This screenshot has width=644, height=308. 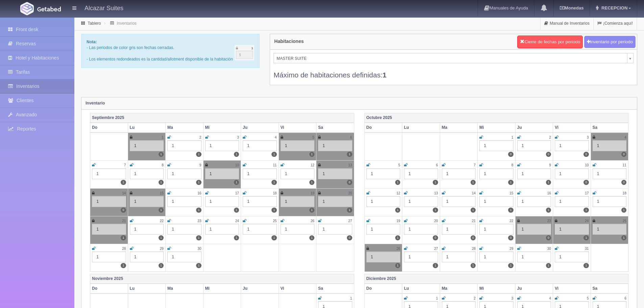 What do you see at coordinates (199, 193) in the screenshot?
I see `small: 16` at bounding box center [199, 193].